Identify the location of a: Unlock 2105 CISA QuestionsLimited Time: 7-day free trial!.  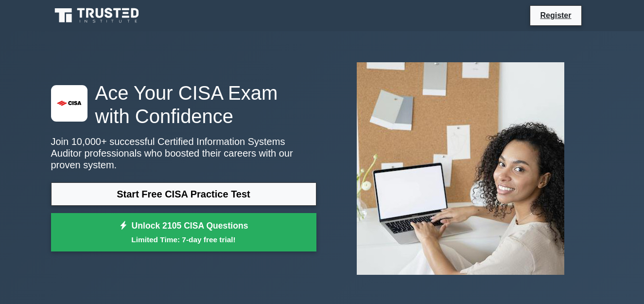
(184, 232).